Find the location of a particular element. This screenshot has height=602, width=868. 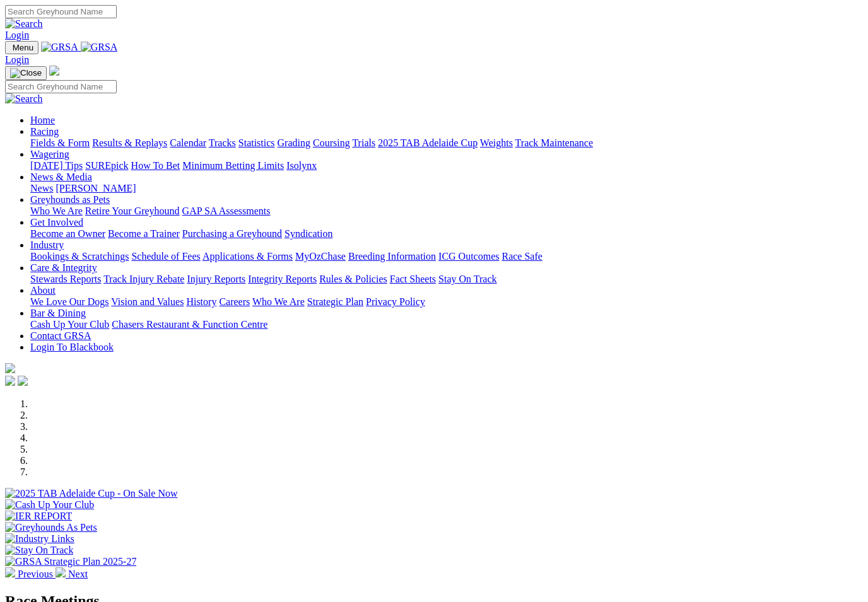

a: How To Bet is located at coordinates (156, 165).